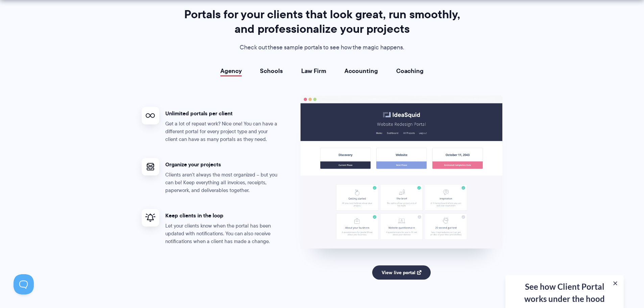 The height and width of the screenshot is (308, 644). What do you see at coordinates (223, 164) in the screenshot?
I see `h4: Organize your projects` at bounding box center [223, 164].